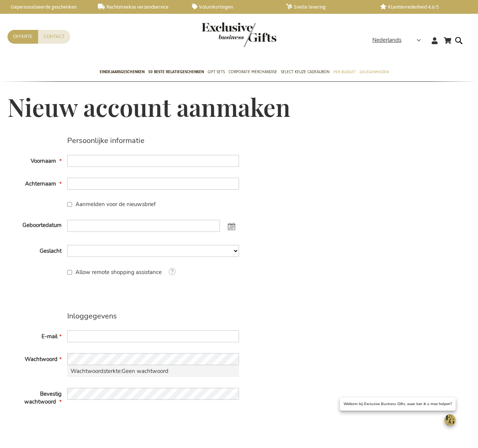  What do you see at coordinates (176, 72) in the screenshot?
I see `span: 50 beste relatiegeschenken` at bounding box center [176, 72].